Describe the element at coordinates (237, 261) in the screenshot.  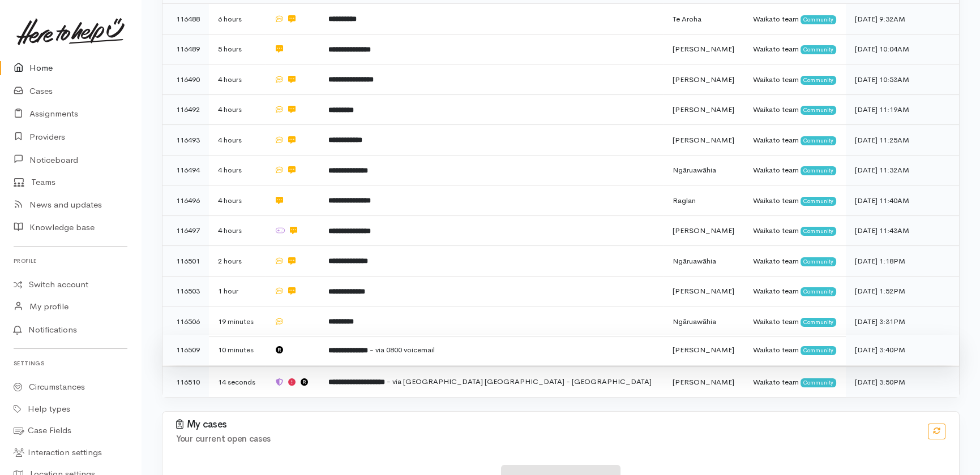
I see `td: 2 hours` at that location.